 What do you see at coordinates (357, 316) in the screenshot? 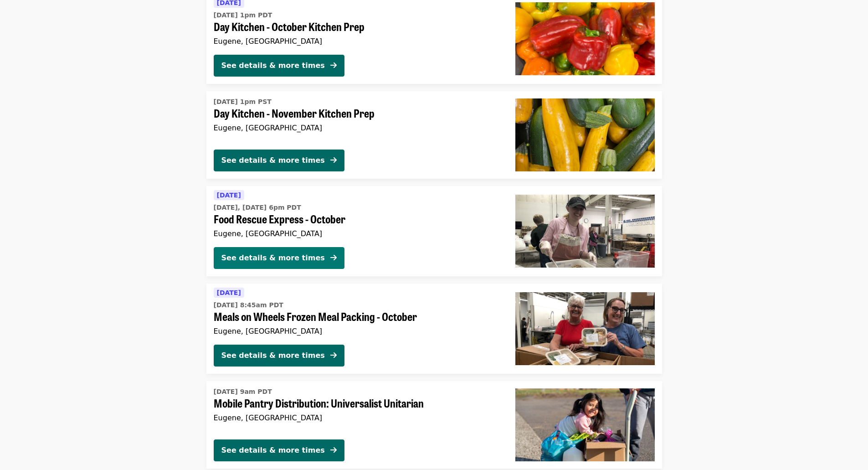
I see `span: Meals on Wheels Frozen Meal Packing - October` at bounding box center [357, 316].